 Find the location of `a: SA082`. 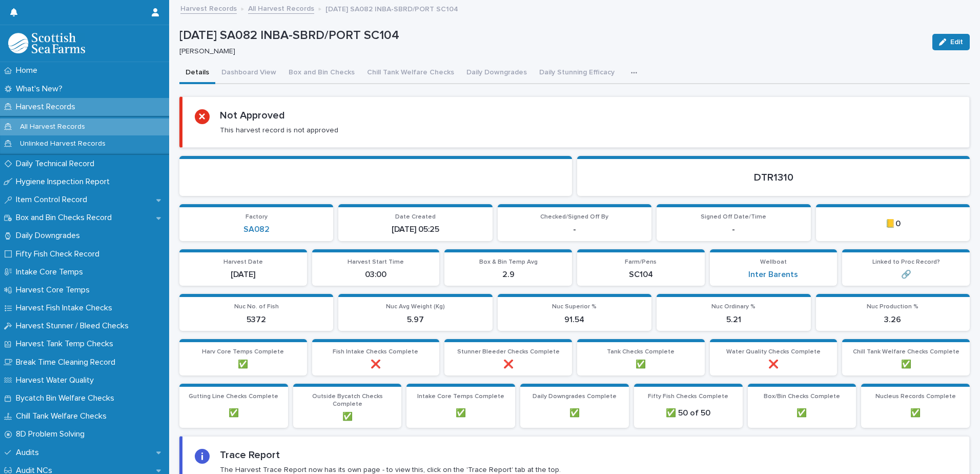

a: SA082 is located at coordinates (256, 229).